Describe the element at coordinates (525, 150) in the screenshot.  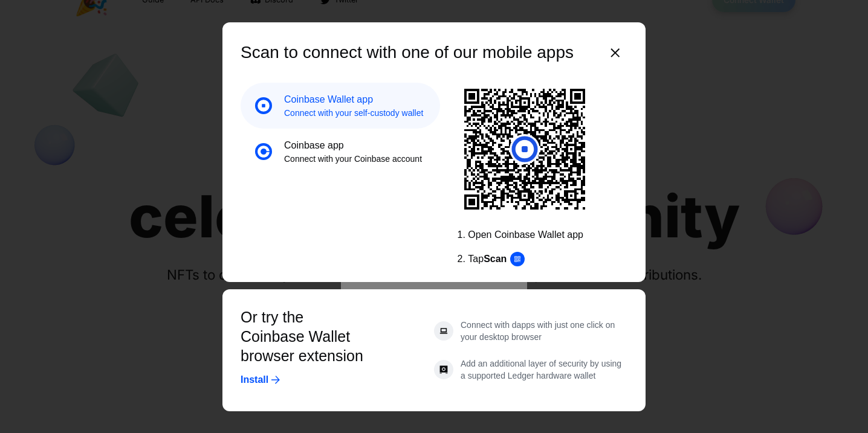
I see `img: QR Code` at that location.